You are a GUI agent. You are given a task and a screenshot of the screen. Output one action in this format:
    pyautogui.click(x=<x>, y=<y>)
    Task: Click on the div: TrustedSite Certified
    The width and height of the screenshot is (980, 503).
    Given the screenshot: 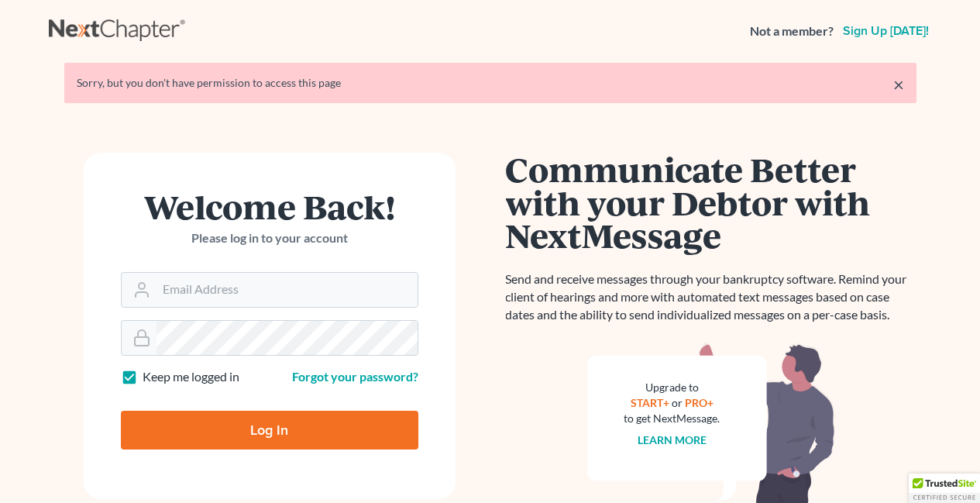 What is the action you would take?
    pyautogui.click(x=944, y=488)
    